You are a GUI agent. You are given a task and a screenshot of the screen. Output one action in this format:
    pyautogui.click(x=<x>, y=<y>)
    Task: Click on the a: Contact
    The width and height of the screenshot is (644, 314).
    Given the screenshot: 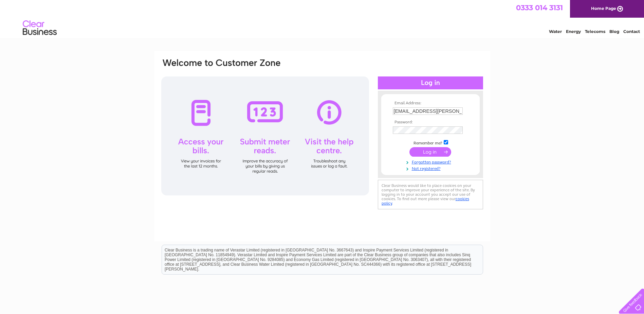 What is the action you would take?
    pyautogui.click(x=631, y=31)
    